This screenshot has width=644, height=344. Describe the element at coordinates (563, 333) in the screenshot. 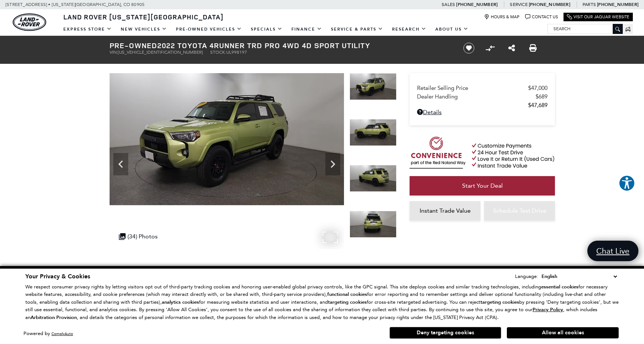

I see `button: Allow all cookies` at that location.